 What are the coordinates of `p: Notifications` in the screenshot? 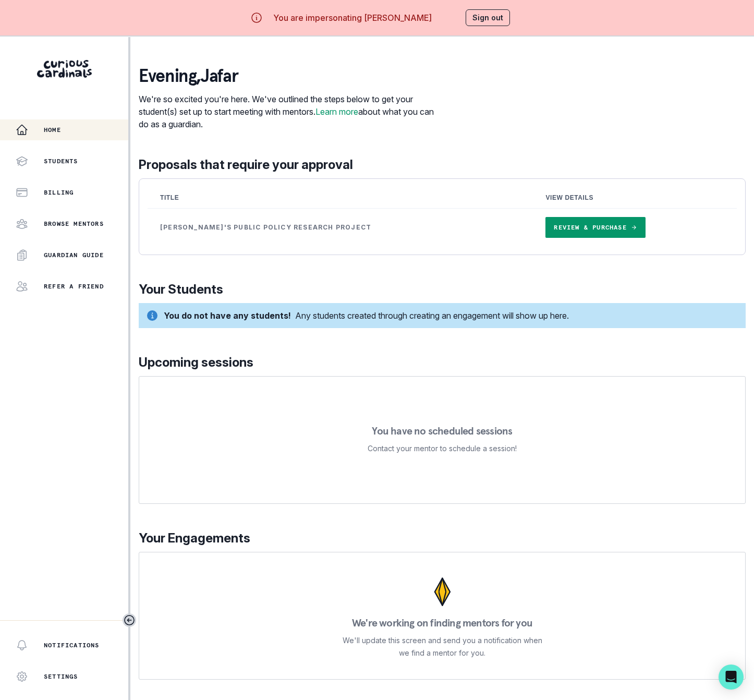 It's located at (71, 645).